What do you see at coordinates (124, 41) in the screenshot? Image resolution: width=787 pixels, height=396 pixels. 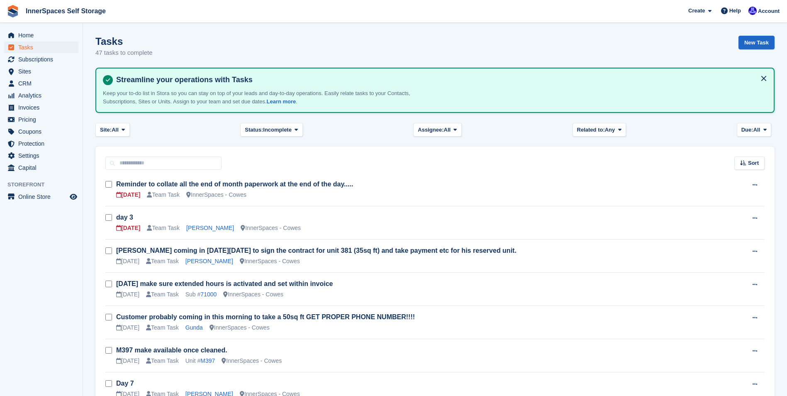 I see `h1: Tasks` at bounding box center [124, 41].